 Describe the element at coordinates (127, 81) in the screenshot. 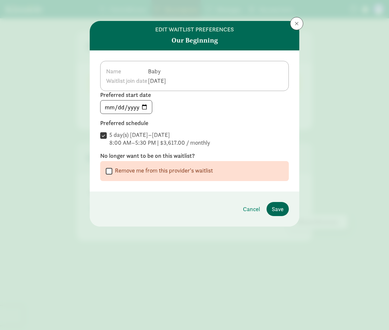

I see `th: Waitlist join date` at that location.